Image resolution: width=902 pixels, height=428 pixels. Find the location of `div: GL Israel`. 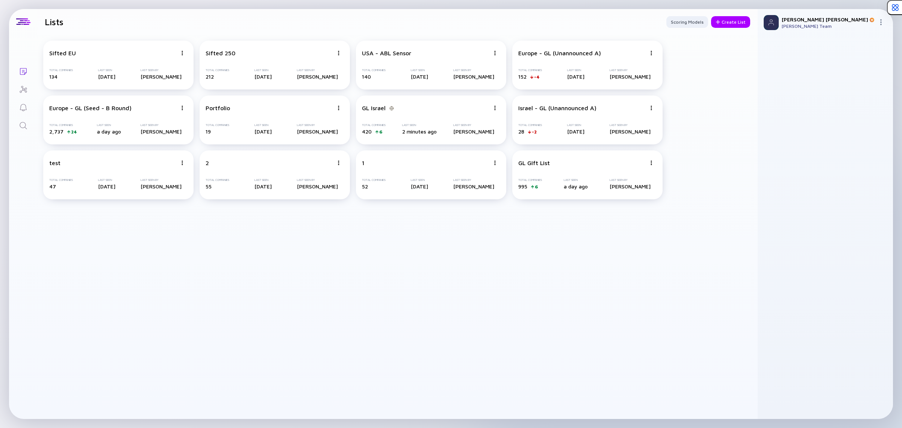

div: GL Israel is located at coordinates (373, 108).